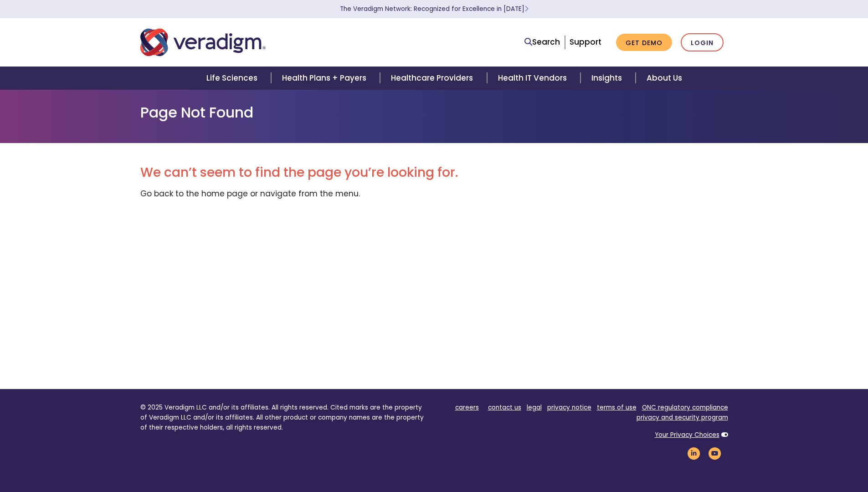 This screenshot has height=492, width=868. What do you see at coordinates (233, 78) in the screenshot?
I see `a: Life Sciences` at bounding box center [233, 78].